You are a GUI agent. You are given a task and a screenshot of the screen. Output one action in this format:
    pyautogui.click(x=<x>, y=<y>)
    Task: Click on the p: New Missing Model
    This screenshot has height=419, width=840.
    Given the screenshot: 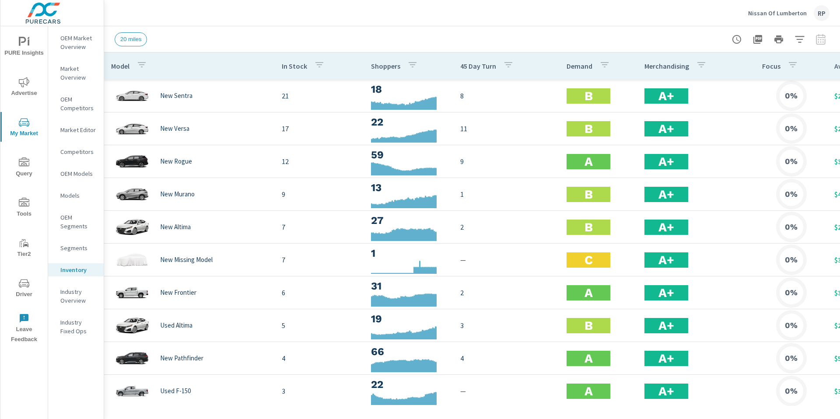 What is the action you would take?
    pyautogui.click(x=186, y=260)
    